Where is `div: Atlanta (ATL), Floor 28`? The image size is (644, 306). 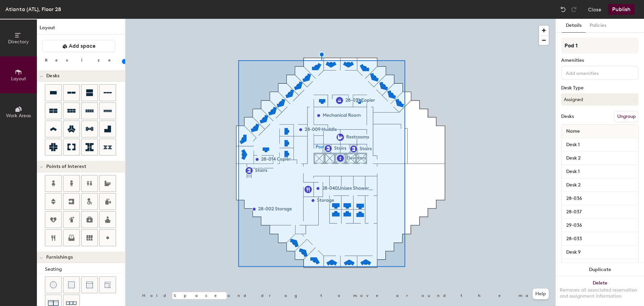
div: Atlanta (ATL), Floor 28 is located at coordinates (33, 9).